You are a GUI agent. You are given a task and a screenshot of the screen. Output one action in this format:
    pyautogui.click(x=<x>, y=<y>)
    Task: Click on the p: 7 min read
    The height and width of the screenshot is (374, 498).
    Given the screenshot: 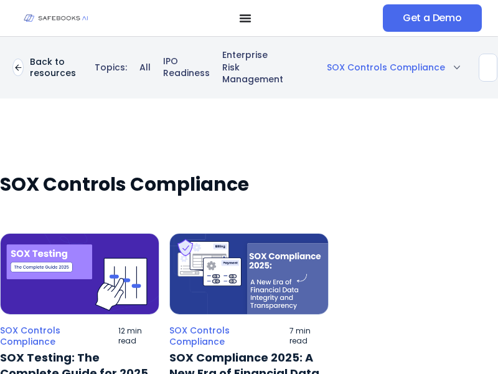 What is the action you would take?
    pyautogui.click(x=309, y=335)
    